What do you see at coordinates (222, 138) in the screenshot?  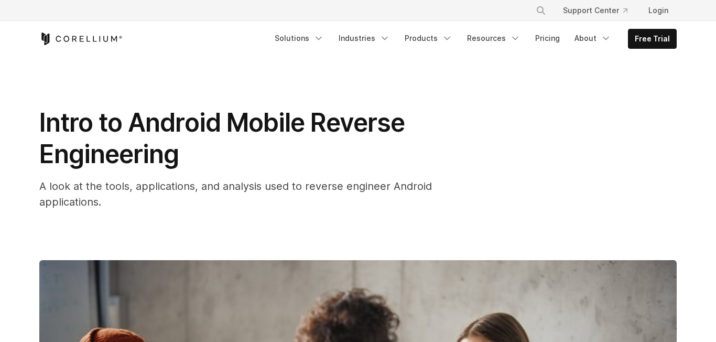 I see `span: Intro to Android Mobile Reverse Engineering` at bounding box center [222, 138].